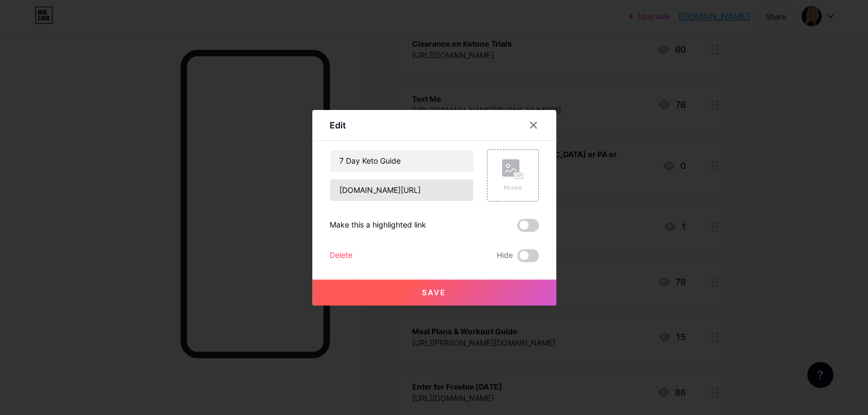 Image resolution: width=868 pixels, height=415 pixels. Describe the element at coordinates (378, 225) in the screenshot. I see `div: Make this a highlighted link` at that location.